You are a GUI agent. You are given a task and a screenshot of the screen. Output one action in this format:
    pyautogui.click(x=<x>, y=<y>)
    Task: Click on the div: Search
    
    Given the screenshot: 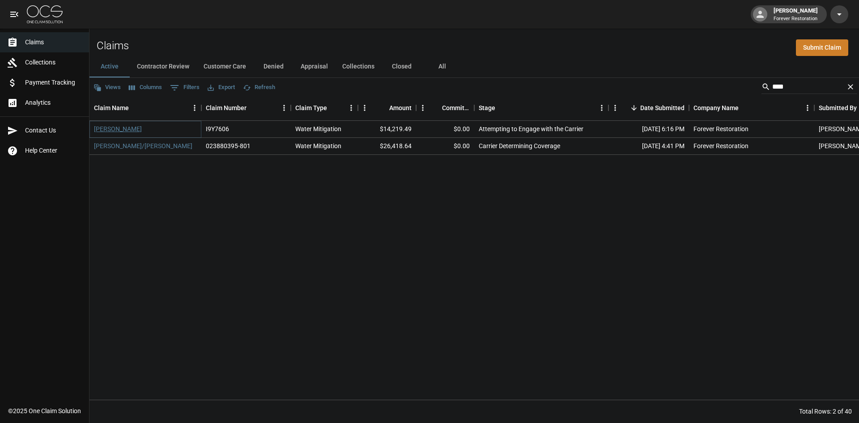 What is the action you would take?
    pyautogui.click(x=809, y=88)
    